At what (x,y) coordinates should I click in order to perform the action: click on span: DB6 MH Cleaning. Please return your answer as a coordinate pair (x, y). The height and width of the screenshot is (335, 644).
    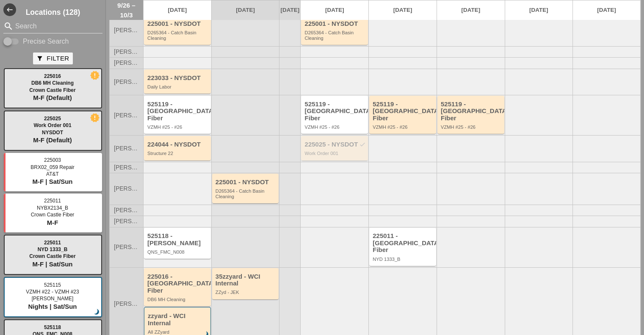
    Looking at the image, I should click on (52, 83).